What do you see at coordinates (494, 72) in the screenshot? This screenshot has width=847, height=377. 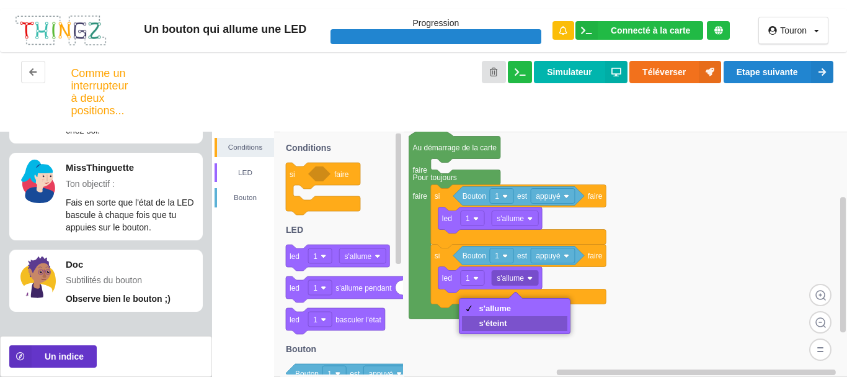 I see `button: Annuler les modifications et revenir au début de l'étape` at bounding box center [494, 72].